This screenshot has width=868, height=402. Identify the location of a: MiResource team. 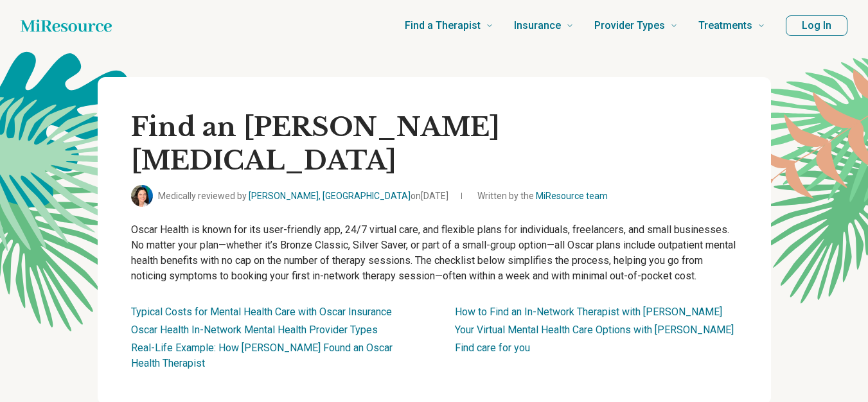
(572, 196).